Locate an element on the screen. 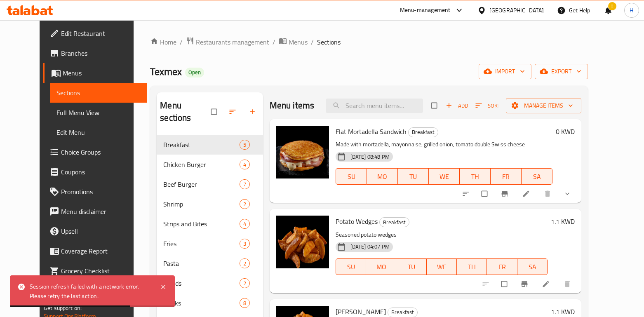 The width and height of the screenshot is (644, 317). span: 3 is located at coordinates (244, 243).